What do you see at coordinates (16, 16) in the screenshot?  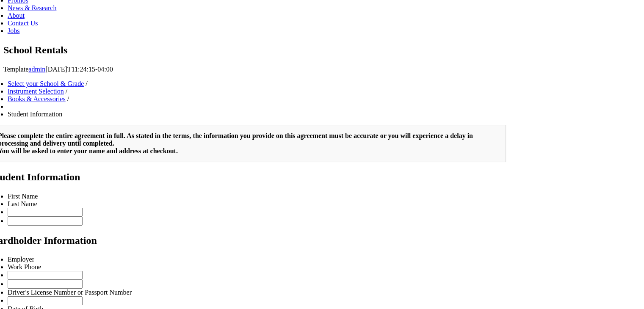 I see `span: About` at bounding box center [16, 16].